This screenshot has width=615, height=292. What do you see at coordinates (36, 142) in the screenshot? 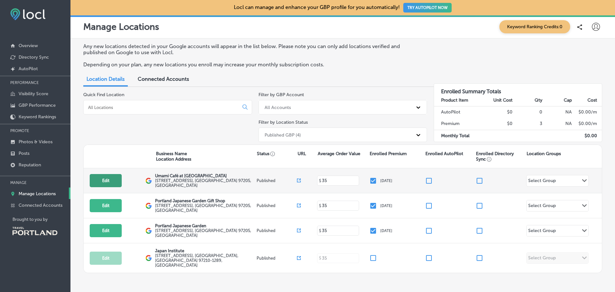
I see `p: Photos & Videos` at bounding box center [36, 142].